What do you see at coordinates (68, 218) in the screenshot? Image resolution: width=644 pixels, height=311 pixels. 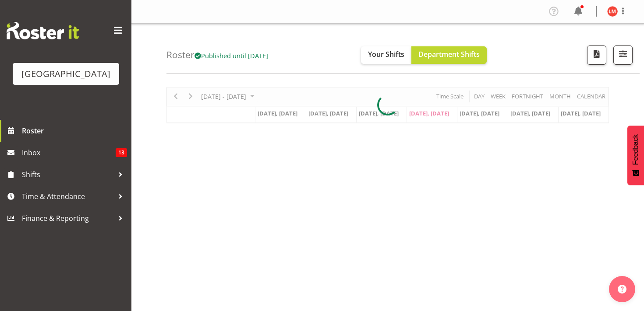 I see `span: Finance & Reporting` at bounding box center [68, 218].